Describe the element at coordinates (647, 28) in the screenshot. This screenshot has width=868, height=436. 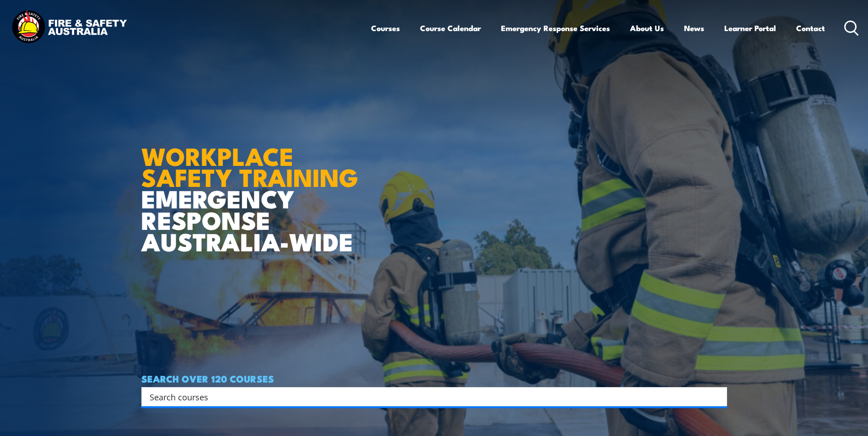
I see `a: About Us` at that location.